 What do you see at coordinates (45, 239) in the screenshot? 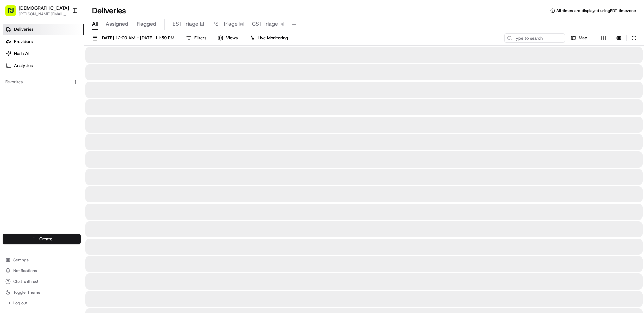
I see `span: Create` at bounding box center [45, 239].